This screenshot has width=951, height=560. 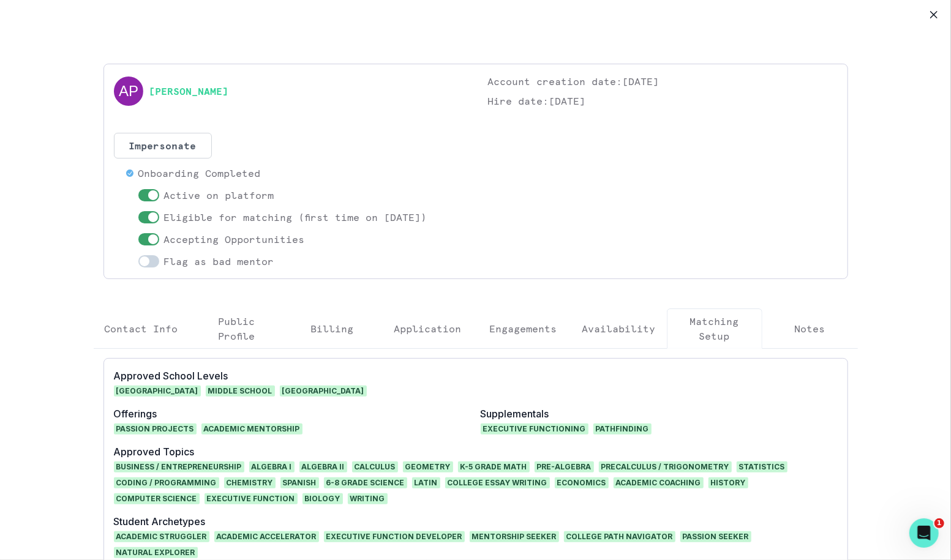 What do you see at coordinates (323, 467) in the screenshot?
I see `span: Algebra II` at bounding box center [323, 467].